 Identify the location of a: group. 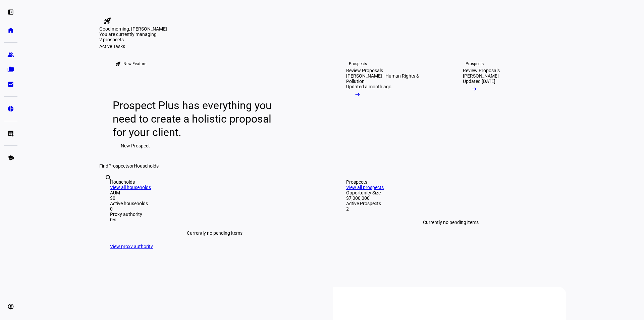
(11, 55).